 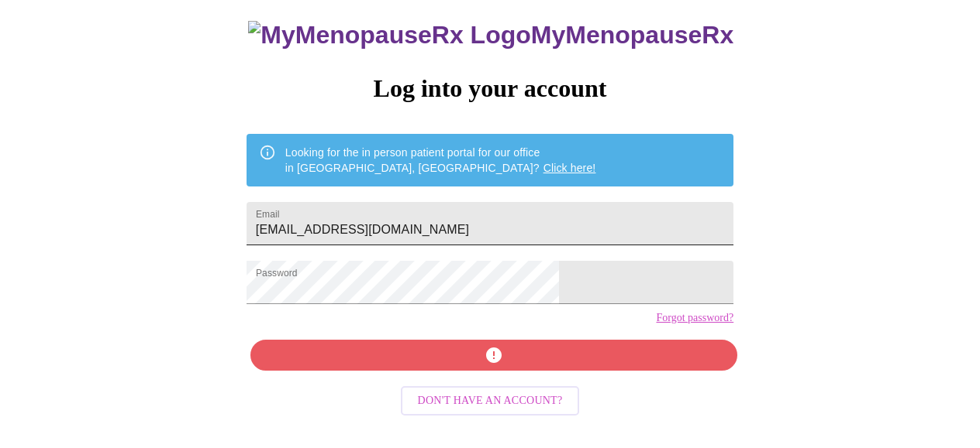 What do you see at coordinates (695, 318) in the screenshot?
I see `a: Forgot password?` at bounding box center [695, 318].